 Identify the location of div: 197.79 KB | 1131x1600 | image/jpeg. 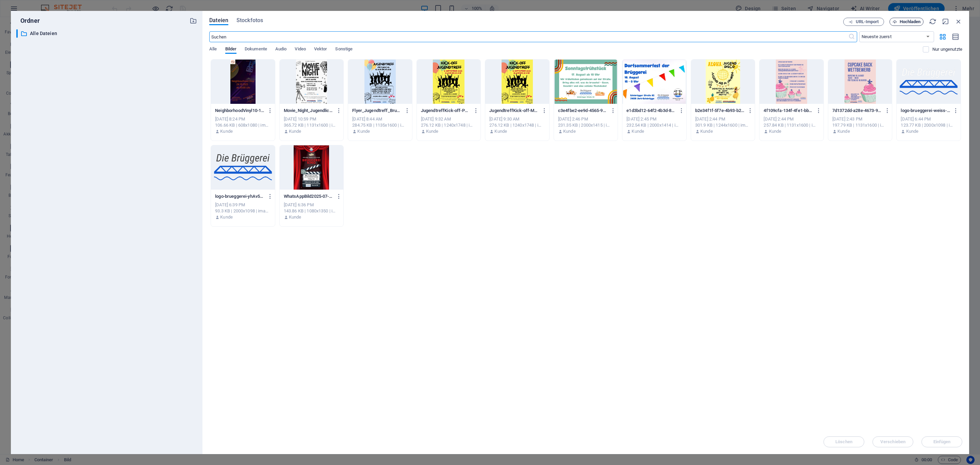
(861, 125).